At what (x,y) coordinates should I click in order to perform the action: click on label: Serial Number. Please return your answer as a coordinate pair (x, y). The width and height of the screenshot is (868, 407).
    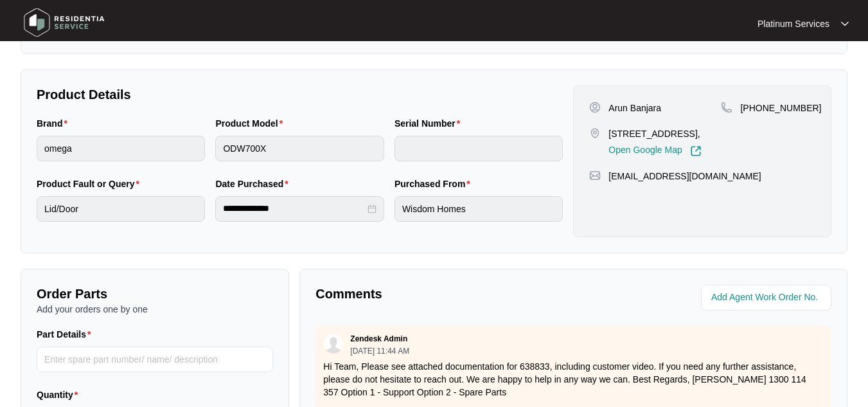
    Looking at the image, I should click on (430, 123).